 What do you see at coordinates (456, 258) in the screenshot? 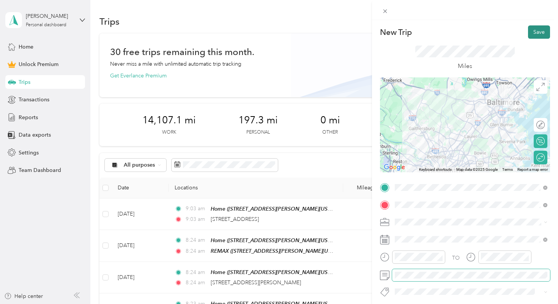
I see `div: TO` at bounding box center [456, 258].